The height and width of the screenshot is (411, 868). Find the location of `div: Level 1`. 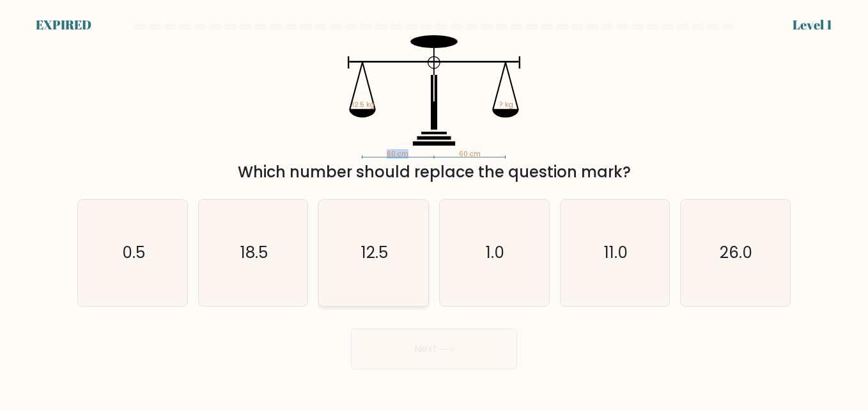

div: Level 1 is located at coordinates (813, 25).